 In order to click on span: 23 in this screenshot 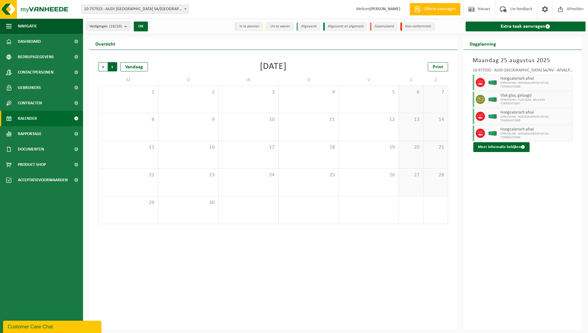, I will do `click(188, 175)`.